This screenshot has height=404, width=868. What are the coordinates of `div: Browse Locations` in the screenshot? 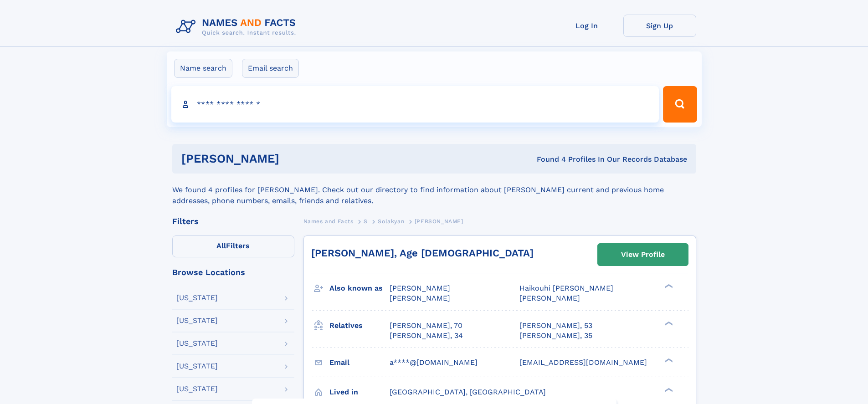 It's located at (233, 272).